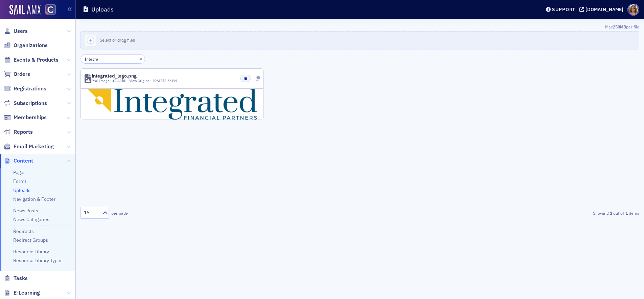 Image resolution: width=644 pixels, height=299 pixels. I want to click on span: 250MB, so click(619, 27).